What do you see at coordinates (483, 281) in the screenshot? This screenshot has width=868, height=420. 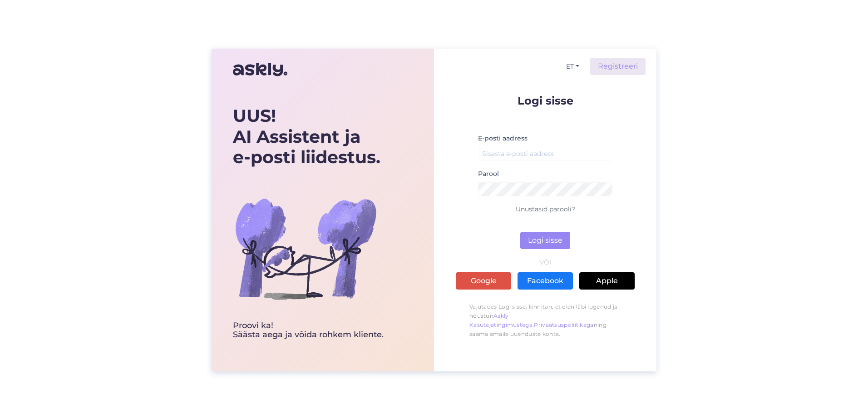 I see `a: Google` at bounding box center [483, 281].